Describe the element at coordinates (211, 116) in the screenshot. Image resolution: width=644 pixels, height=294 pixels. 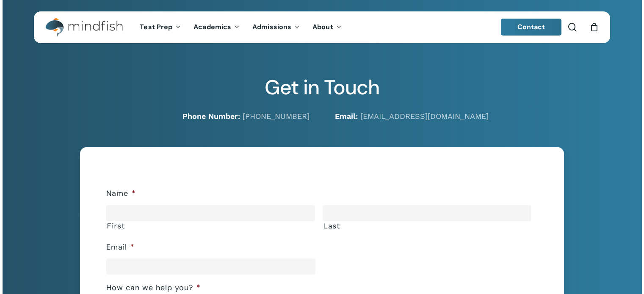
I see `strong: Phone Number:` at that location.